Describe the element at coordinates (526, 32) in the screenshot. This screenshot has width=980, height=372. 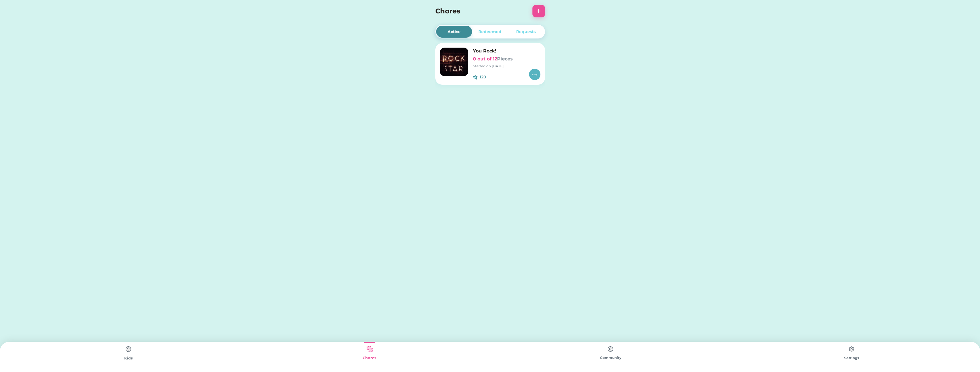
I see `div: Requests` at that location.